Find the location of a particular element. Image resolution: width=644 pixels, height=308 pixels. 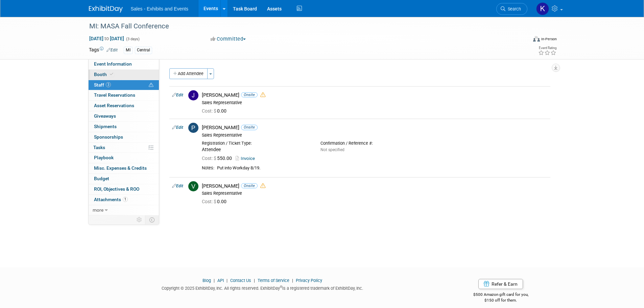

button: Add Attendee is located at coordinates (188, 74).